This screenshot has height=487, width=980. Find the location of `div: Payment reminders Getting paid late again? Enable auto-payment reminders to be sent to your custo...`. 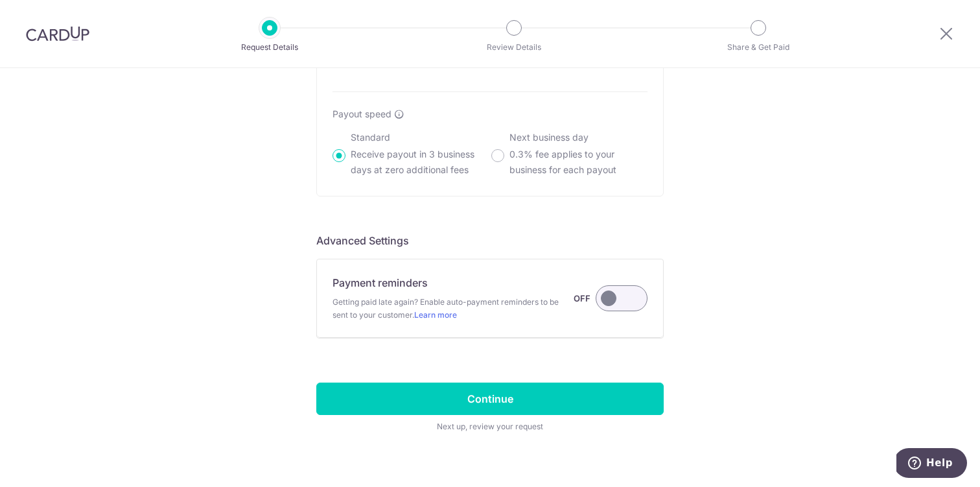

div: Payment reminders Getting paid late again? Enable auto-payment reminders to be sent to your custo... is located at coordinates (490, 298).